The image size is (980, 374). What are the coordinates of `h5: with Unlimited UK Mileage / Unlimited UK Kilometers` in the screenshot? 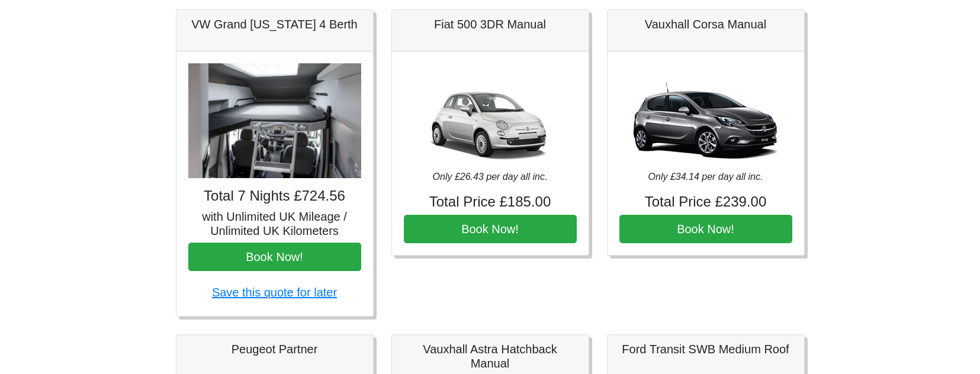 It's located at (275, 224).